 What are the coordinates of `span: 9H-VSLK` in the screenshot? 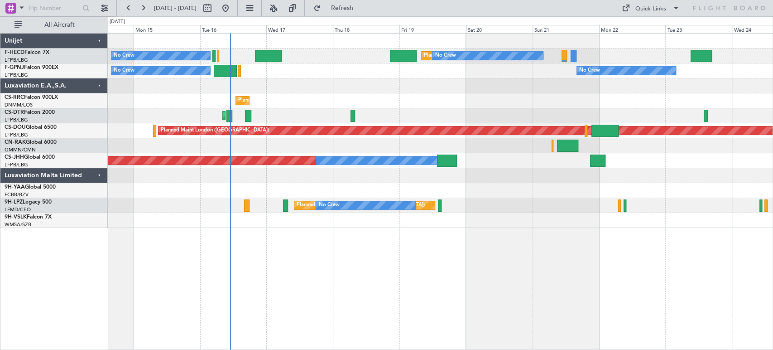 It's located at (15, 217).